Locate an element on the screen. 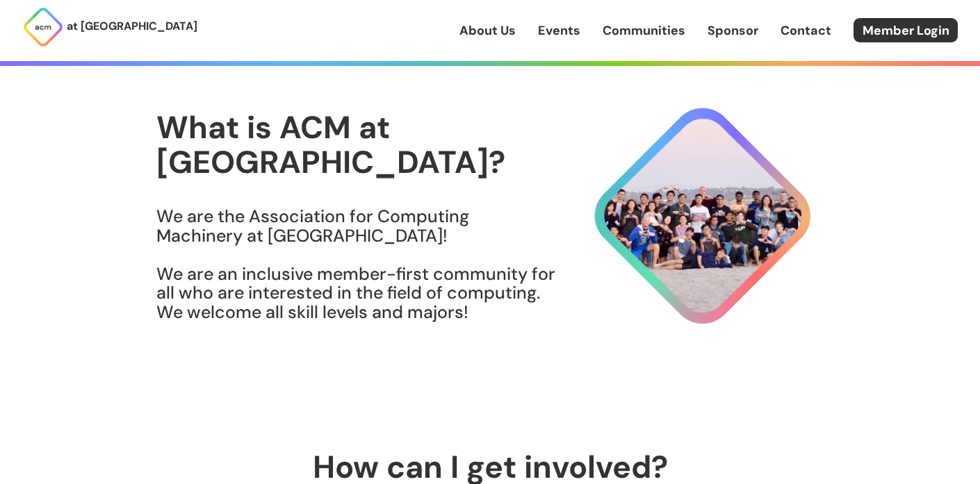  img: ACM Logo is located at coordinates (43, 27).